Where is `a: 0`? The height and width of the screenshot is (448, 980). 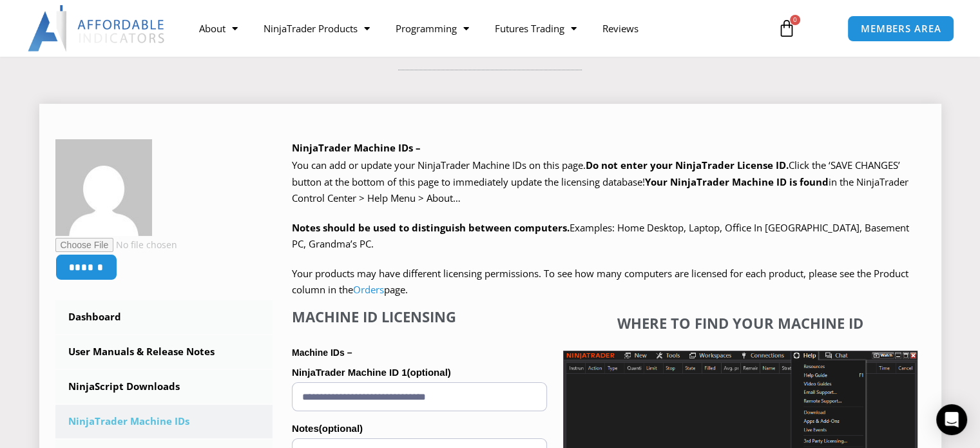 a: 0 is located at coordinates (786, 28).